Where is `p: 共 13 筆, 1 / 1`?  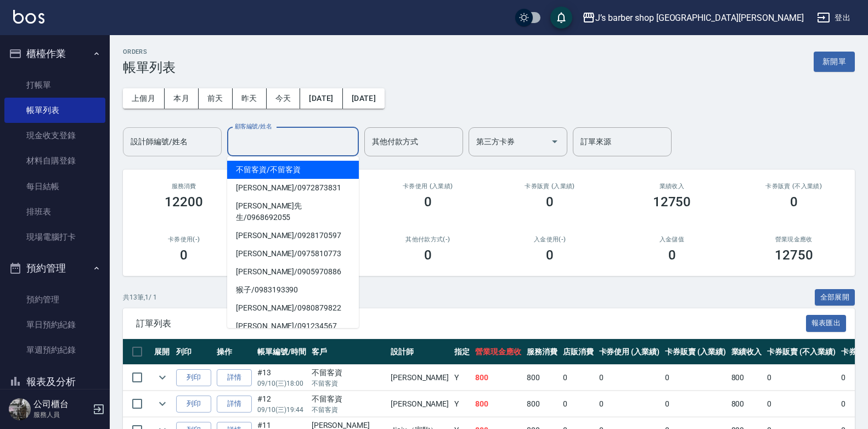
p: 共 13 筆, 1 / 1 is located at coordinates (140, 297).